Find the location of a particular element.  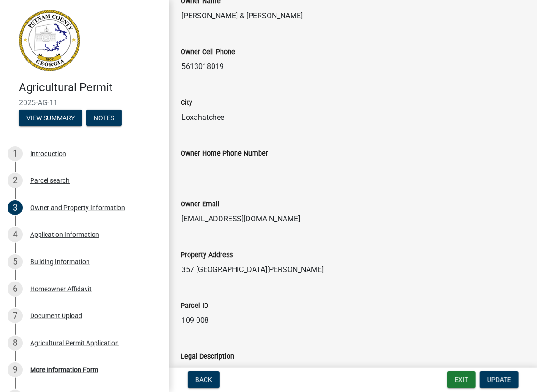

div: Document Upload is located at coordinates (56, 316).